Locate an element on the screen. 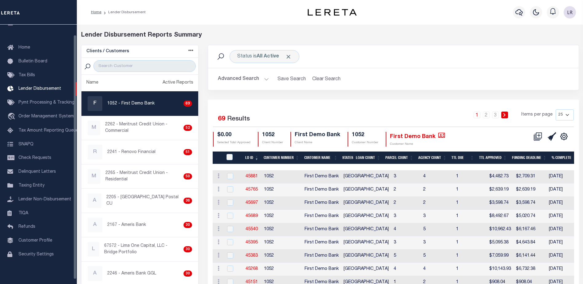 The image size is (583, 284). a: 45268 is located at coordinates (252, 269).